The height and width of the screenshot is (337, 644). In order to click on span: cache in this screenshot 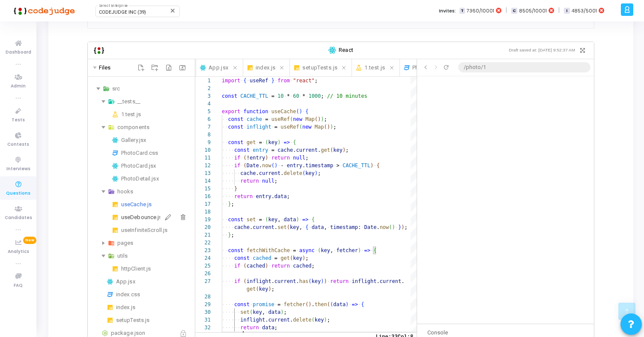, I will do `click(254, 119)`.